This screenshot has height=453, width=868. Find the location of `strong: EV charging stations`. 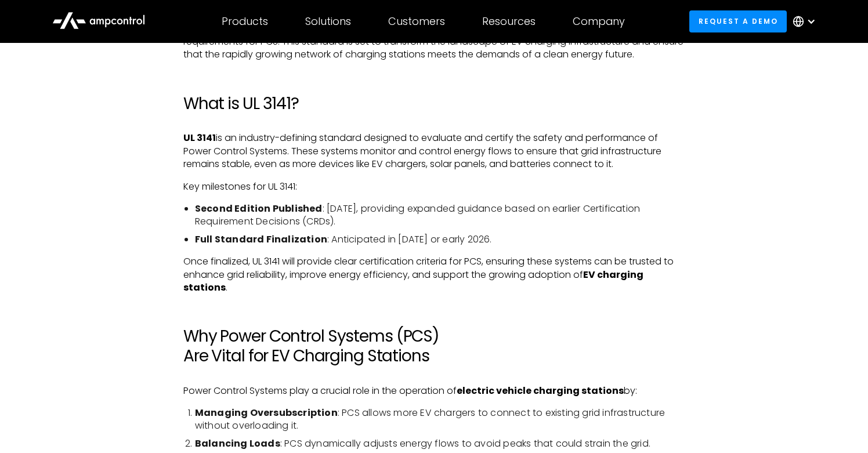

strong: EV charging stations is located at coordinates (413, 281).